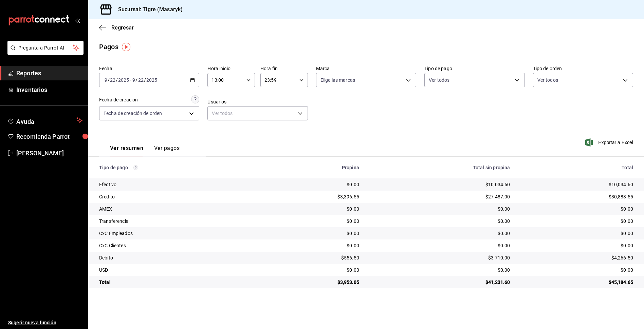  Describe the element at coordinates (126, 47) in the screenshot. I see `img: Tooltip marker` at that location.